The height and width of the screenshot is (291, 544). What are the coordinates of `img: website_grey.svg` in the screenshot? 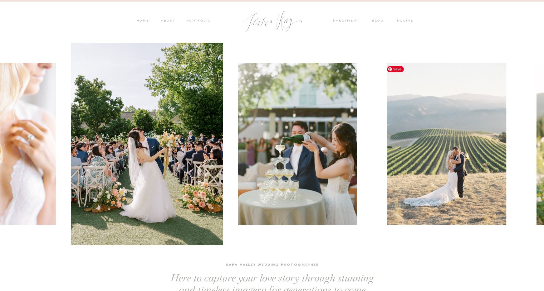 It's located at (12, 19).